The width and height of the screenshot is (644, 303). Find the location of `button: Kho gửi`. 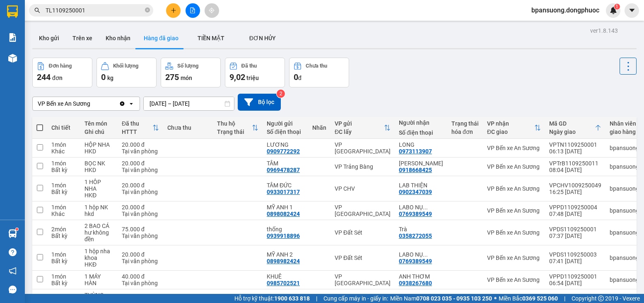

button: Kho gửi is located at coordinates (49, 38).